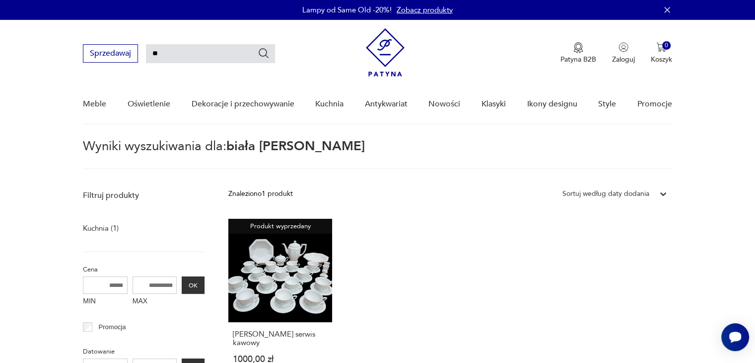  I want to click on p: Patyna B2B, so click(579, 59).